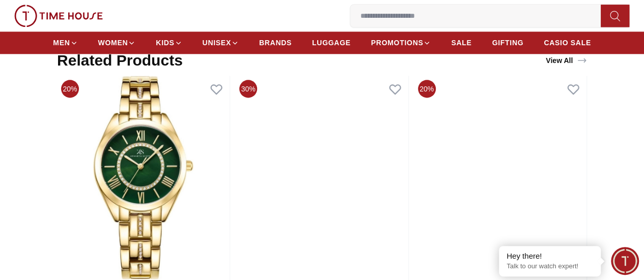  What do you see at coordinates (248, 89) in the screenshot?
I see `span: 30%` at bounding box center [248, 89].